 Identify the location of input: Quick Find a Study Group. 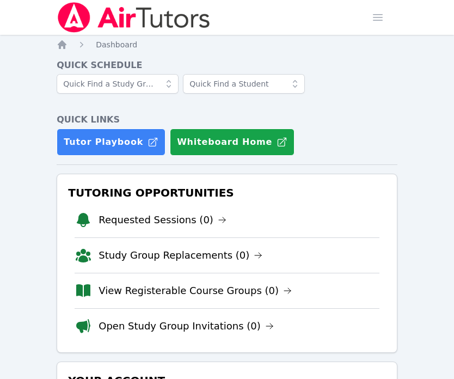
(118, 84).